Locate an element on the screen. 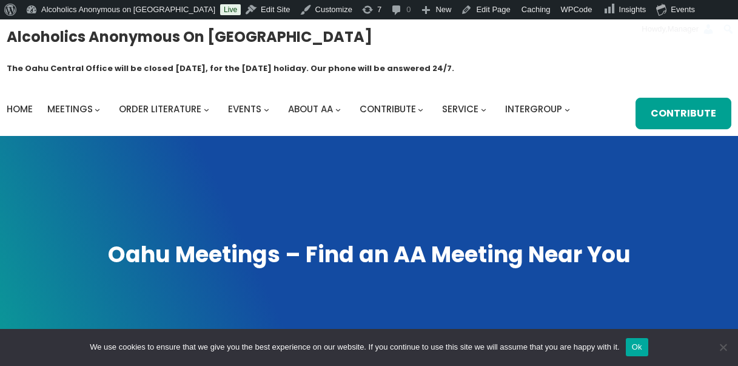 Image resolution: width=738 pixels, height=366 pixels. a: Howdy, is located at coordinates (678, 29).